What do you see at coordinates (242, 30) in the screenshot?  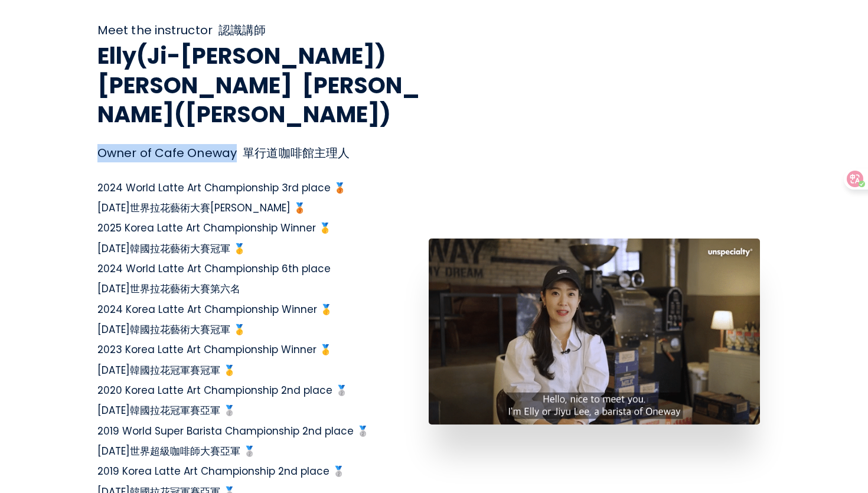 I see `font: 認識講師` at bounding box center [242, 30].